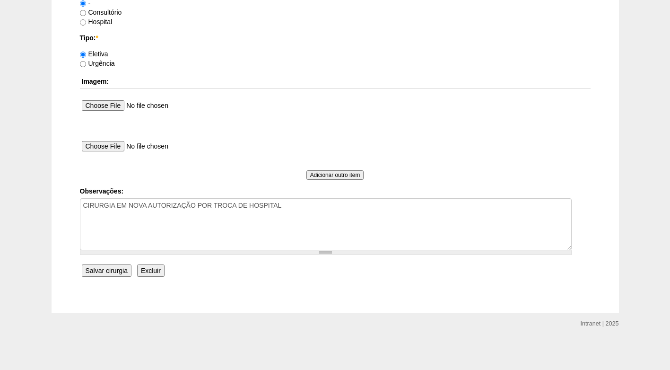 This screenshot has width=670, height=370. I want to click on span: Este campo é obrigatório., so click(96, 38).